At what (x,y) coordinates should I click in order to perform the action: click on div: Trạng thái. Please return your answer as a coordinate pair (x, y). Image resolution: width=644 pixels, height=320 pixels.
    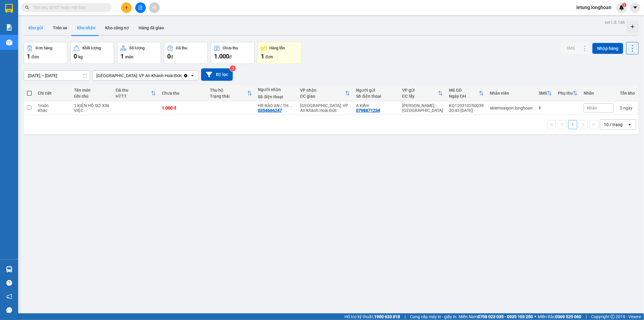
    Looking at the image, I should click on (228, 96).